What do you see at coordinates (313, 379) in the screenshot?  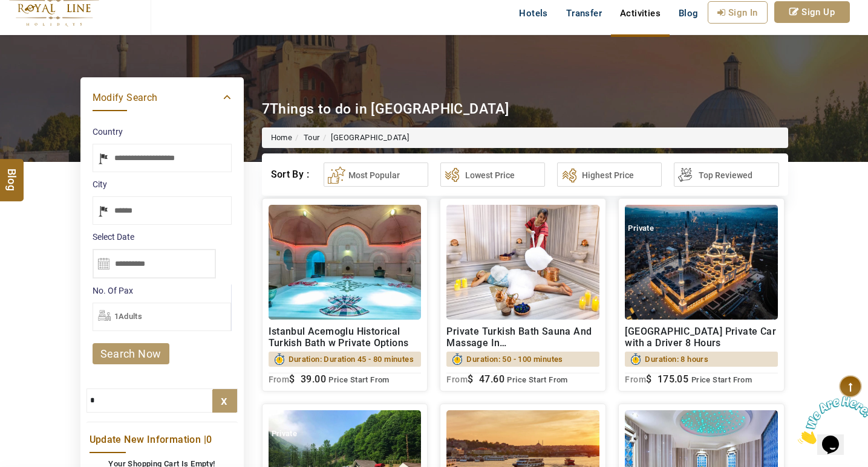 I see `span: 39.00` at bounding box center [313, 379].